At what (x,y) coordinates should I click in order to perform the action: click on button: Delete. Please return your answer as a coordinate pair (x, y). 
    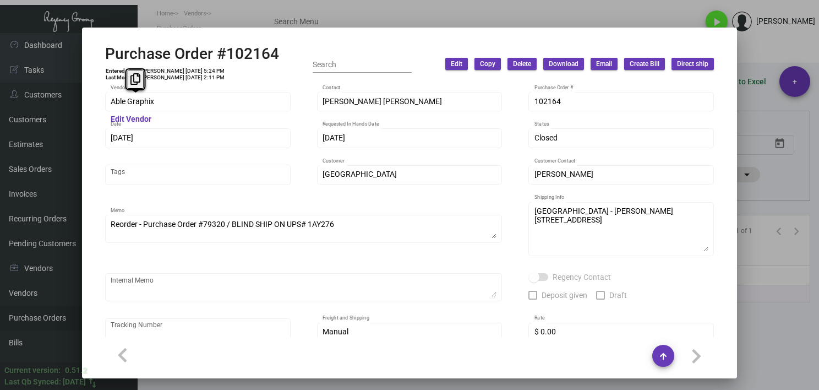
    Looking at the image, I should click on (522, 64).